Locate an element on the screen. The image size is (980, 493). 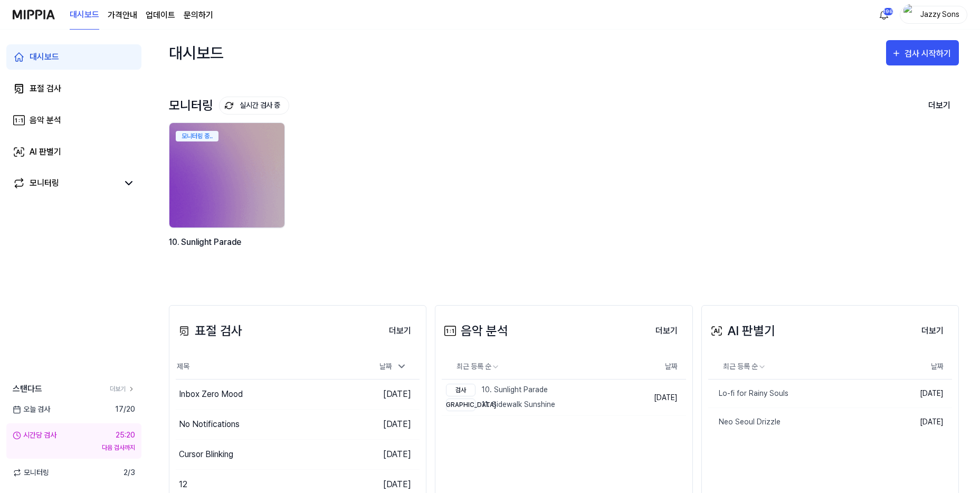
div: 모니터링 중.. is located at coordinates (197, 136).